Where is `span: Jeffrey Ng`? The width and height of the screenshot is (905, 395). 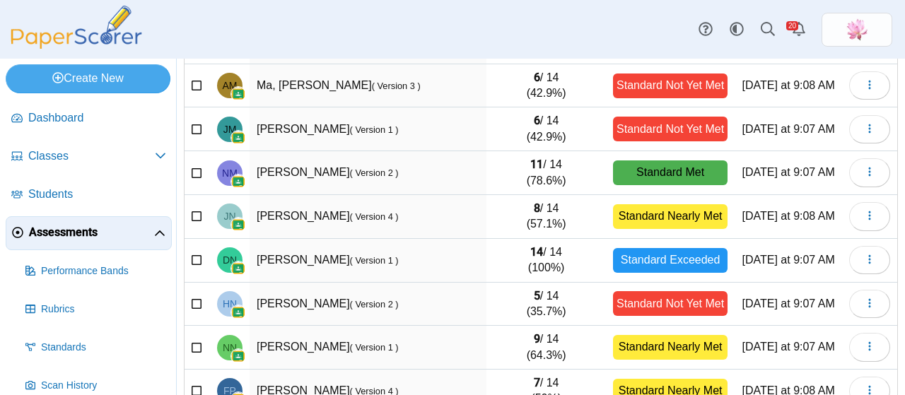 span: Jeffrey Ng is located at coordinates (229, 216).